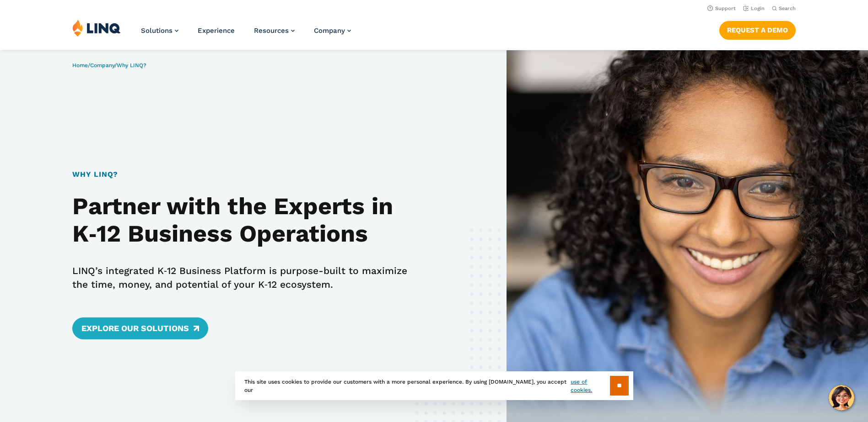 The height and width of the screenshot is (422, 868). Describe the element at coordinates (140, 329) in the screenshot. I see `a: Explore Our Solutions` at that location.